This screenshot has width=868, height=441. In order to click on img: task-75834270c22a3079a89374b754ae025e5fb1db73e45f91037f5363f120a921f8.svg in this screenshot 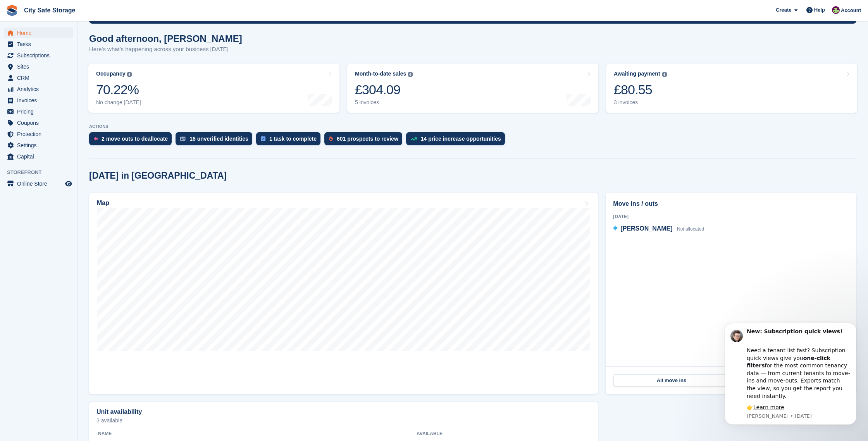, I will do `click(263, 139)`.